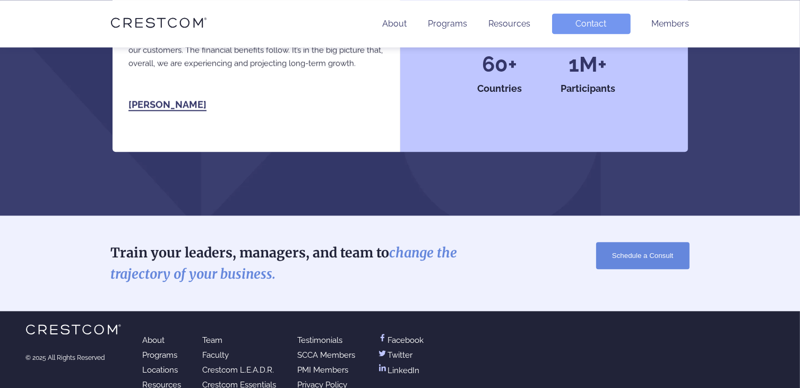 The width and height of the screenshot is (800, 388). What do you see at coordinates (297, 263) in the screenshot?
I see `h6: Train your leaders, managers, and team to` at bounding box center [297, 263].